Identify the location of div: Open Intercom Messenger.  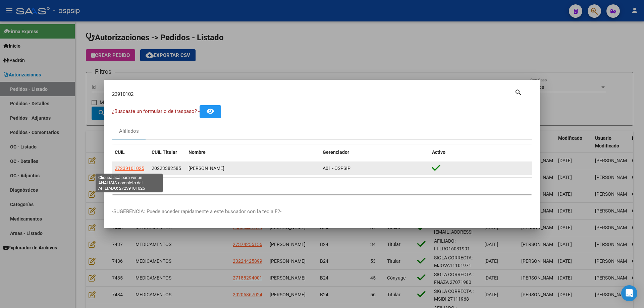
(630, 294).